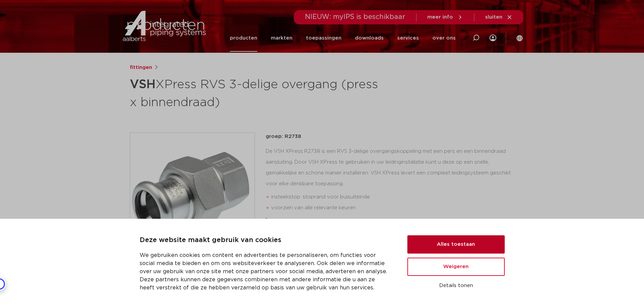 The width and height of the screenshot is (644, 308). I want to click on button: Alles toestaan, so click(456, 244).